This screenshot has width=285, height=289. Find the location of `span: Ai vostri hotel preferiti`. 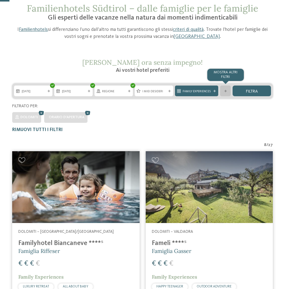

span: Ai vostri hotel preferiti is located at coordinates (143, 70).